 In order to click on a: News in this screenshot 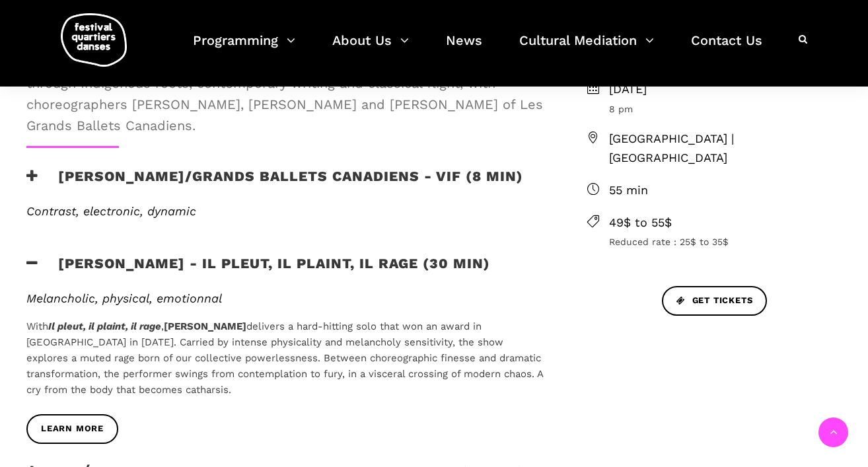, I will do `click(464, 48)`.